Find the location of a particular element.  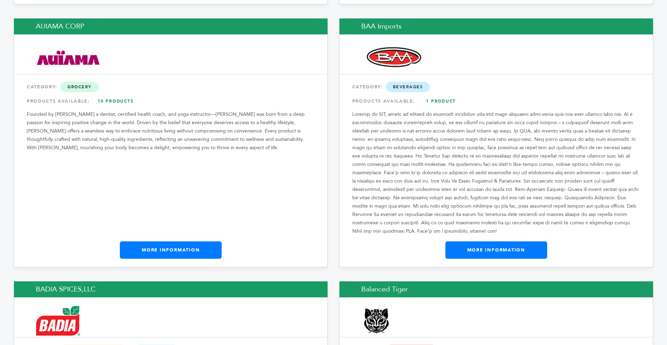

a: 10 Products is located at coordinates (116, 101).